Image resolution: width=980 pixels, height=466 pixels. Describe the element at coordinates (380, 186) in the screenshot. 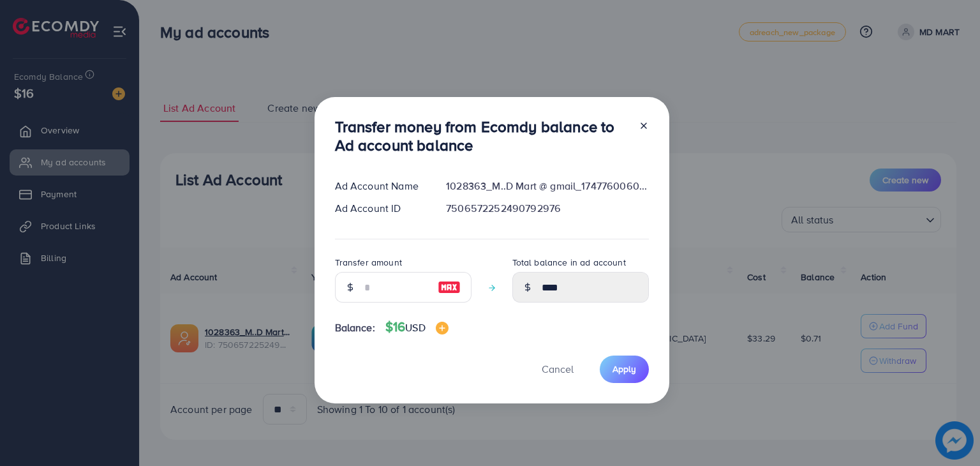

I see `div: Ad Account Name` at that location.